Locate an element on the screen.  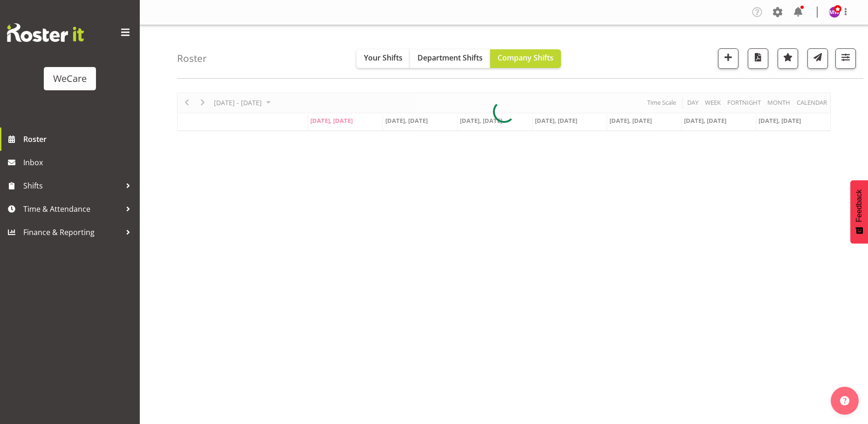
span: Feedback is located at coordinates (859, 206).